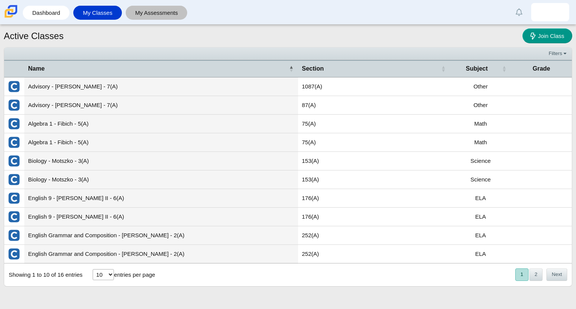 Image resolution: width=576 pixels, height=309 pixels. I want to click on span: Section, so click(313, 68).